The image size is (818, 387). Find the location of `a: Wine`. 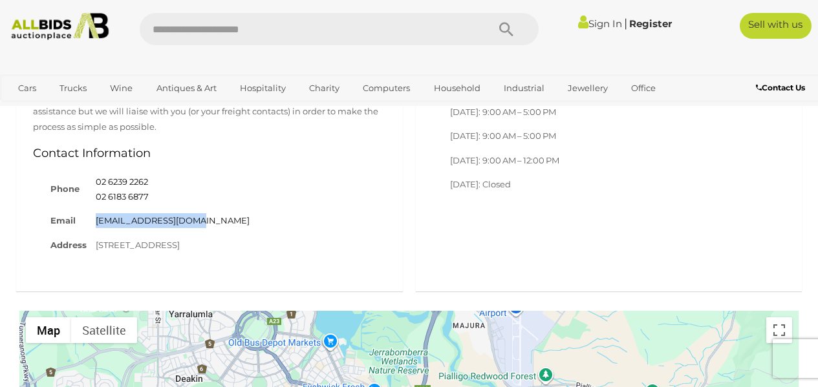

a: Wine is located at coordinates (121, 88).